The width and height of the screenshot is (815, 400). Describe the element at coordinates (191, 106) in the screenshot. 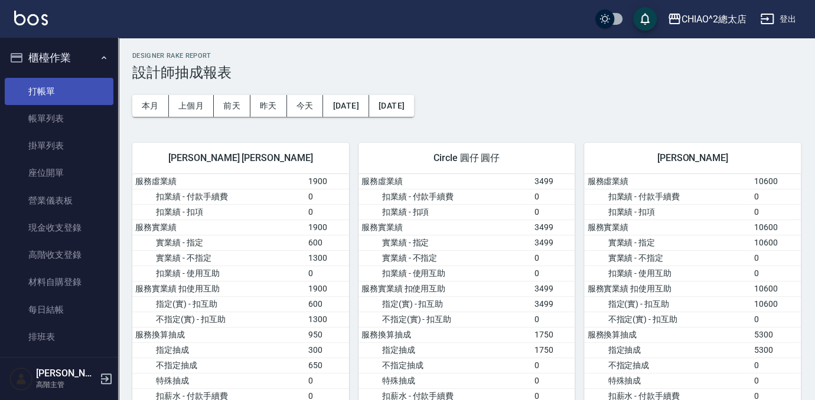

I see `button: 上個月` at that location.